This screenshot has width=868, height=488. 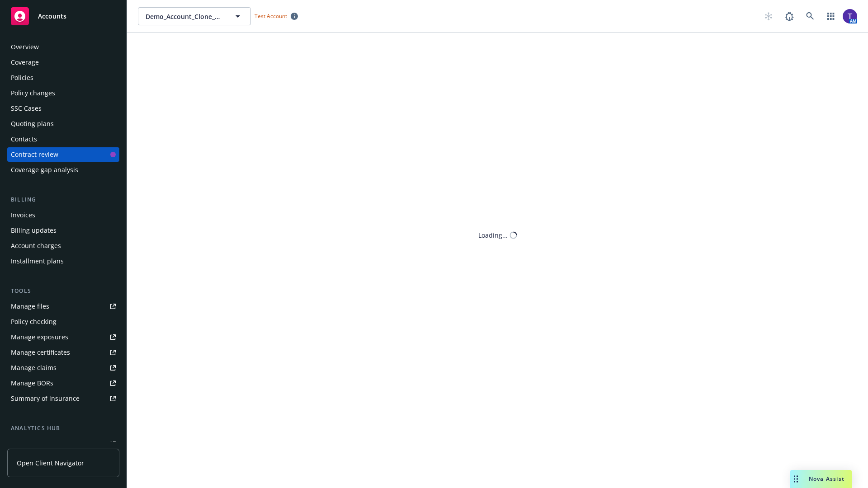 I want to click on div: Summary of insurance, so click(x=46, y=399).